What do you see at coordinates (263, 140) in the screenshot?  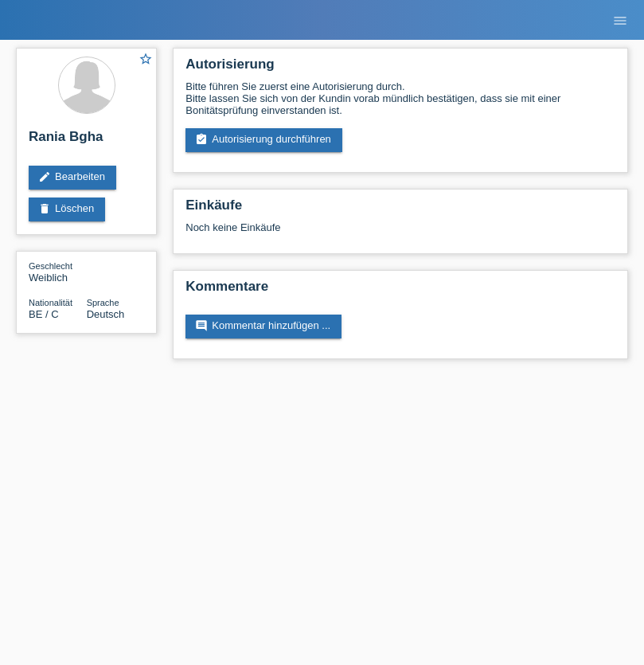 I see `a: assignment_turned_inAutorisierung durchführen` at bounding box center [263, 140].